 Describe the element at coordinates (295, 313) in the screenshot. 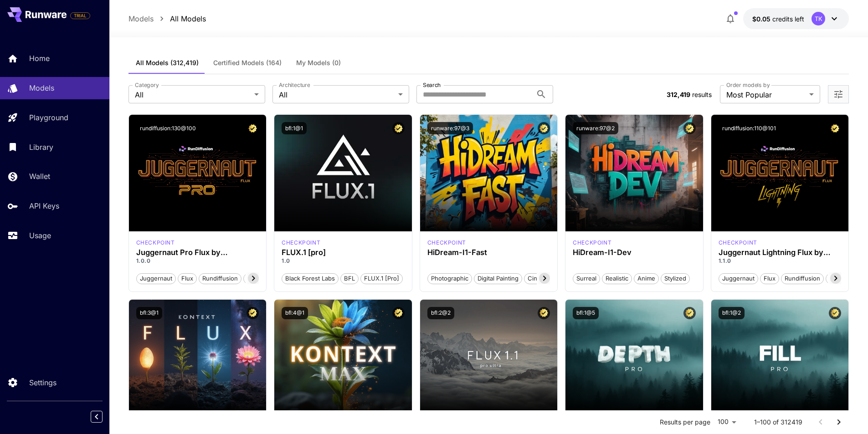

I see `button: bfl:4@1` at that location.